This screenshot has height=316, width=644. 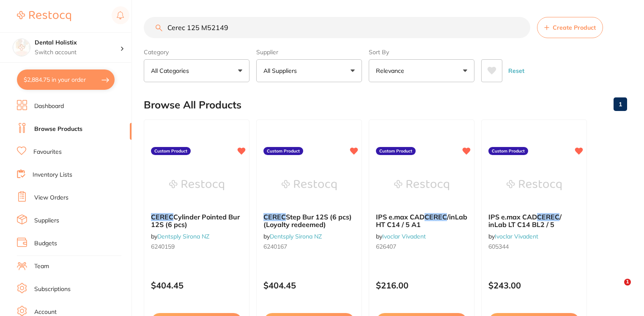 I want to click on a: 1, so click(x=621, y=104).